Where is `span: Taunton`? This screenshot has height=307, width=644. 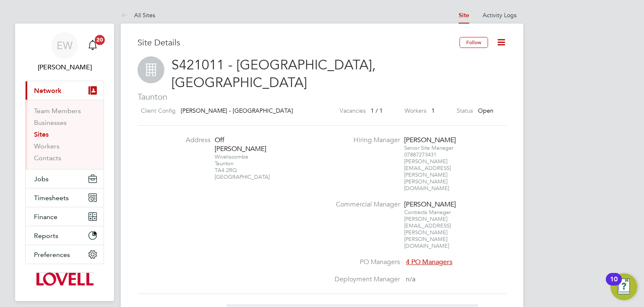 span: Taunton is located at coordinates (322, 97).